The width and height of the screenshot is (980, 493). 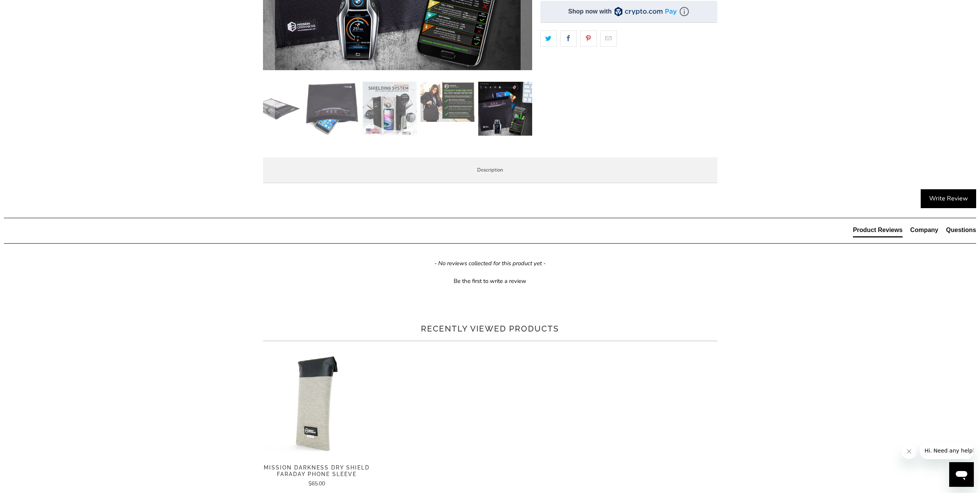 I want to click on button: Previous, so click(x=269, y=111).